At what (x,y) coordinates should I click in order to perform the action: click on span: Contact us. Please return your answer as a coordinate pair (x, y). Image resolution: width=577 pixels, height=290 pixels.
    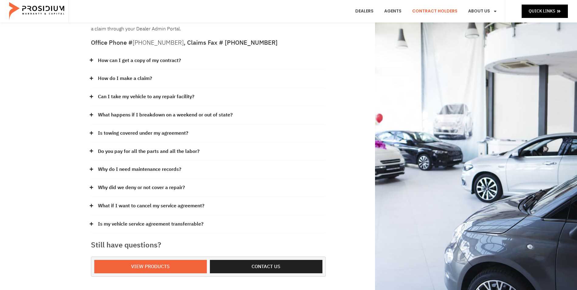
    Looking at the image, I should click on (266, 267).